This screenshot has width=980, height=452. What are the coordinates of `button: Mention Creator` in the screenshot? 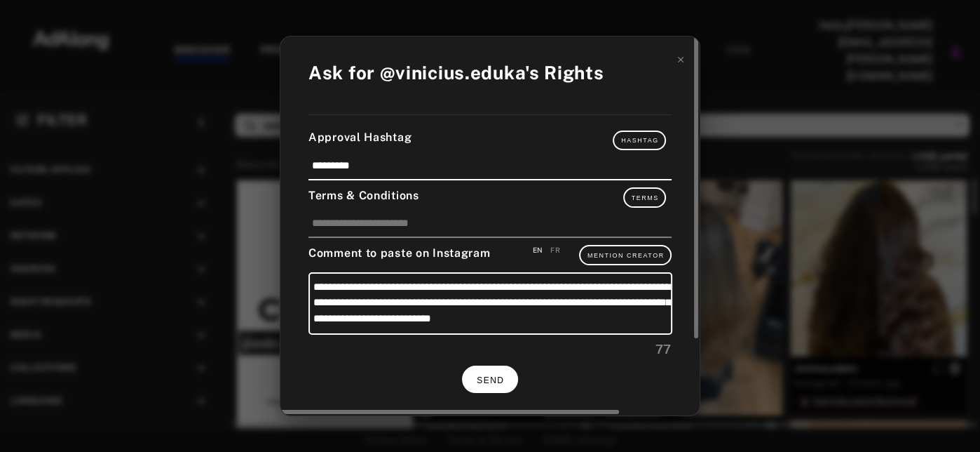 It's located at (626, 255).